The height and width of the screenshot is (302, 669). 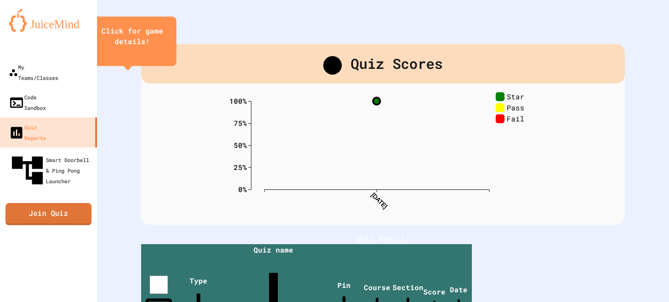 I want to click on h1: Quiz Reports, so click(x=383, y=239).